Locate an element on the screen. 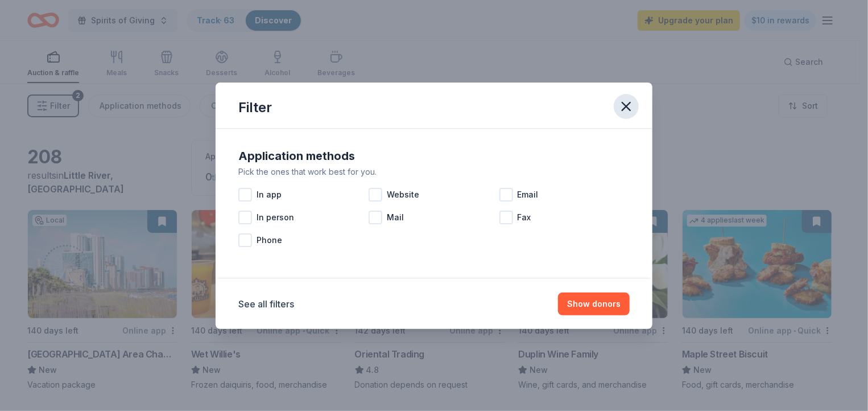 This screenshot has width=868, height=411. button: Show donors is located at coordinates (594, 303).